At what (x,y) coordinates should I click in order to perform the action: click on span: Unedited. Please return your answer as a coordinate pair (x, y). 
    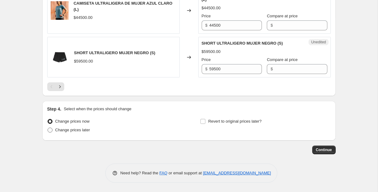
    Looking at the image, I should click on (319, 42).